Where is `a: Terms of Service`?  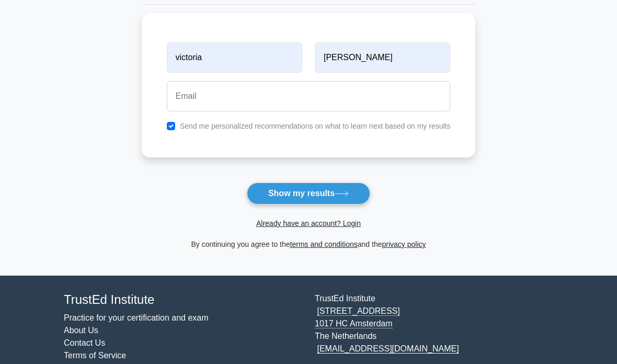 a: Terms of Service is located at coordinates (95, 355).